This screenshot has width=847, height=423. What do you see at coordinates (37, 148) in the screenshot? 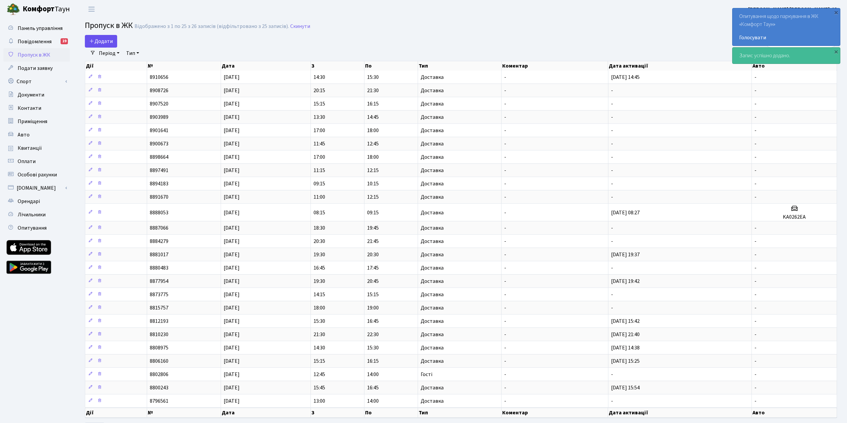
I see `a: Квитанції` at bounding box center [37, 148].